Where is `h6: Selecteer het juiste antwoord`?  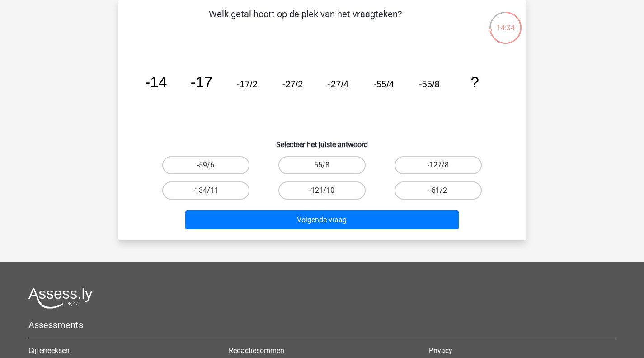 h6: Selecteer het juiste antwoord is located at coordinates (322, 141).